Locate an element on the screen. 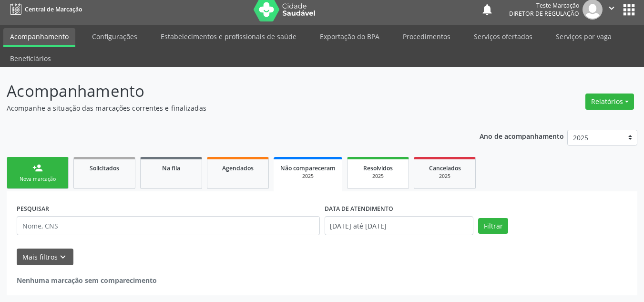  label: PESQUISAR is located at coordinates (33, 209).